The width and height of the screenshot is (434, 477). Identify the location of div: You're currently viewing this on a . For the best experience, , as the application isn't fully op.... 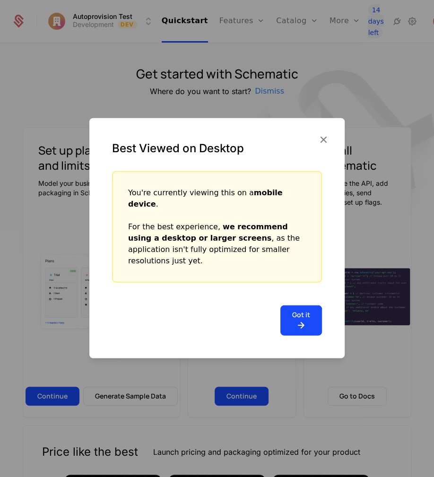
(217, 226).